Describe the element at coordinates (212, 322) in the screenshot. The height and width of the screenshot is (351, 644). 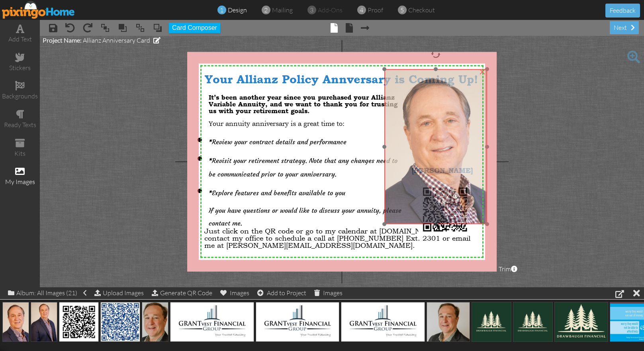
I see `img: 20231023-140747-c39f96fc0ec9-original.jpg` at that location.